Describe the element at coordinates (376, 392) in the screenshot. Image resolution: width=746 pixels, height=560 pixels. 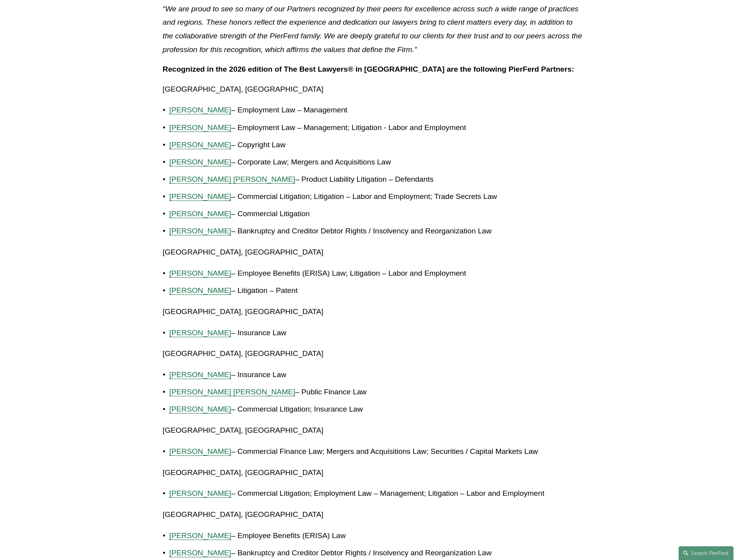
I see `p: – Public Finance Law` at that location.